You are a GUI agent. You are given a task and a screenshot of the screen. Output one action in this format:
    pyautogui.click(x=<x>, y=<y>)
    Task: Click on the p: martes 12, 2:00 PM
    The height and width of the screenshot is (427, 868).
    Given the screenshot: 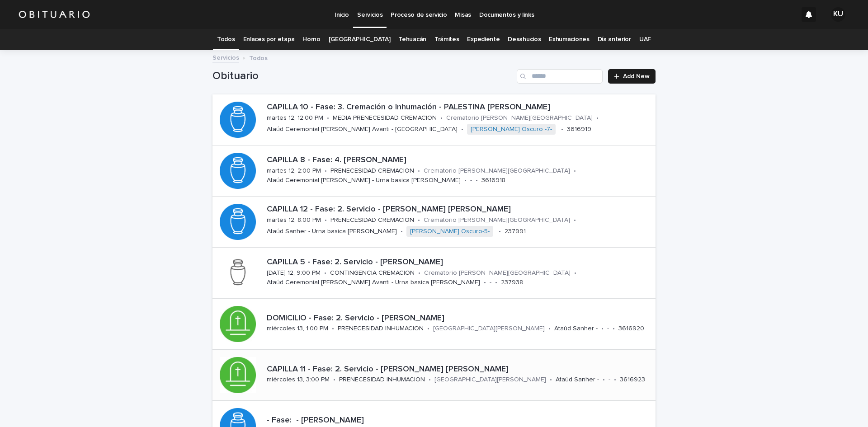 What is the action you would take?
    pyautogui.click(x=294, y=171)
    